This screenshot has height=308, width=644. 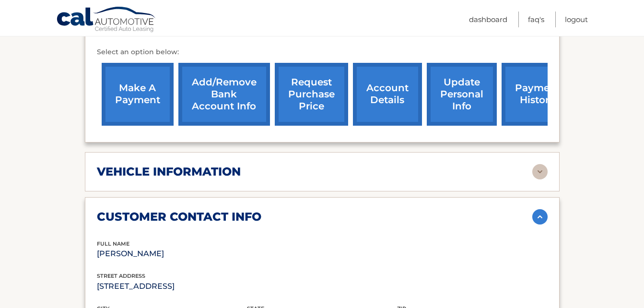 I want to click on a: Logout, so click(x=577, y=19).